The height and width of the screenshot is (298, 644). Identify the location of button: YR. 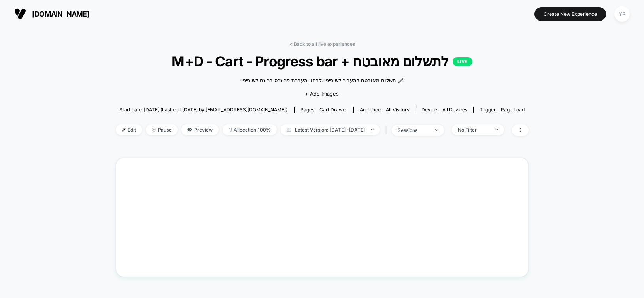
(622, 14).